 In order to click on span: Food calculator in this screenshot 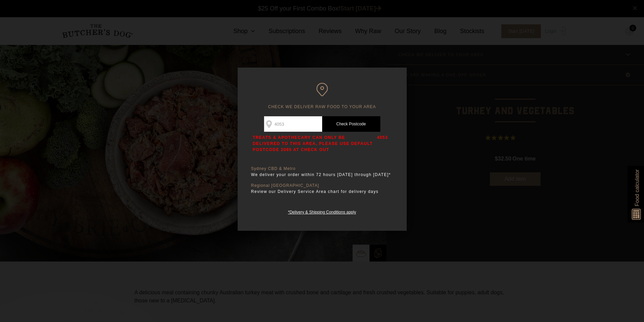, I will do `click(637, 188)`.